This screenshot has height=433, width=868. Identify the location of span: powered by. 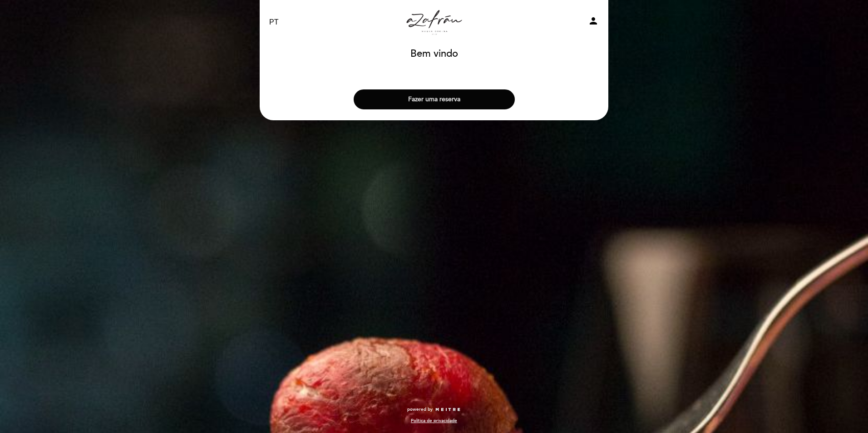
(420, 409).